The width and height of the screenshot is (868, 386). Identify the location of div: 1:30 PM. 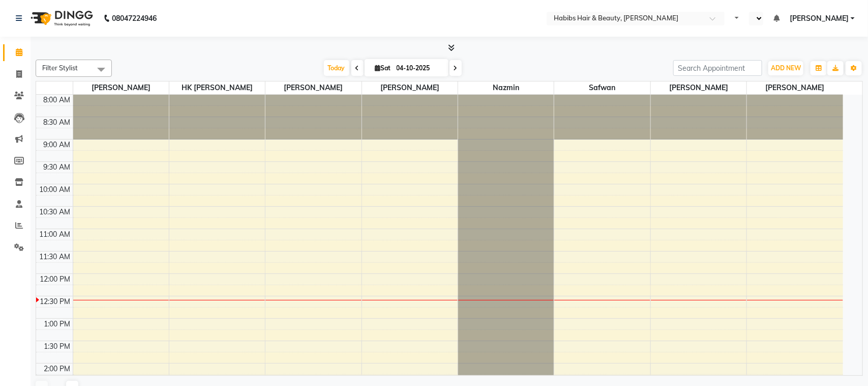
(58, 346).